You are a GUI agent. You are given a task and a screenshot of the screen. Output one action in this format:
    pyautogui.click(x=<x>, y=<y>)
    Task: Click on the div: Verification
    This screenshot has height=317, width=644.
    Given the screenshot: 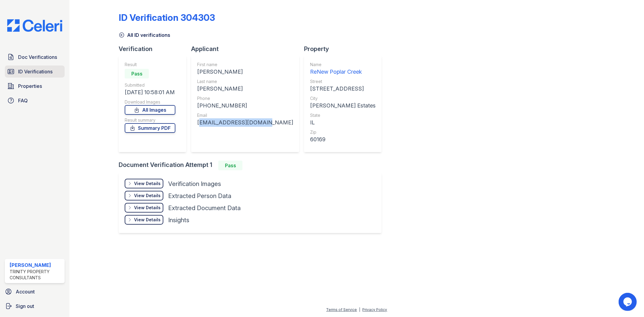 What is the action you would take?
    pyautogui.click(x=155, y=49)
    